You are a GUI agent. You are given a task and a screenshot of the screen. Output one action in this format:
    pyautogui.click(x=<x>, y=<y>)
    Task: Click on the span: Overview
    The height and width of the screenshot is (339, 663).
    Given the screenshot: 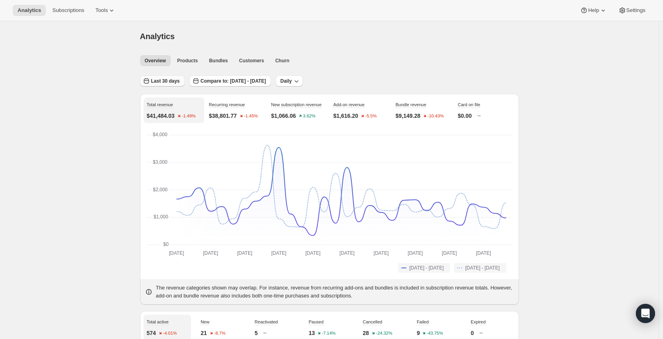 What is the action you would take?
    pyautogui.click(x=155, y=61)
    